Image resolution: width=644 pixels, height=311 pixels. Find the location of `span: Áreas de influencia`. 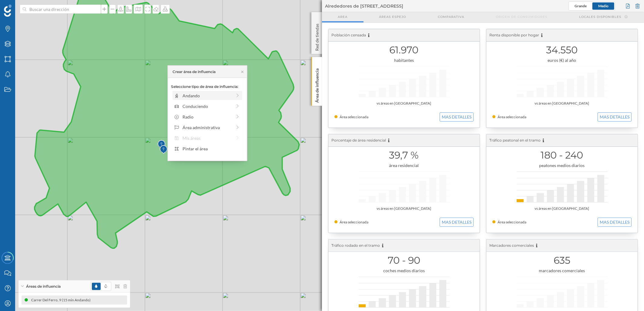

span: Áreas de influencia is located at coordinates (44, 287).